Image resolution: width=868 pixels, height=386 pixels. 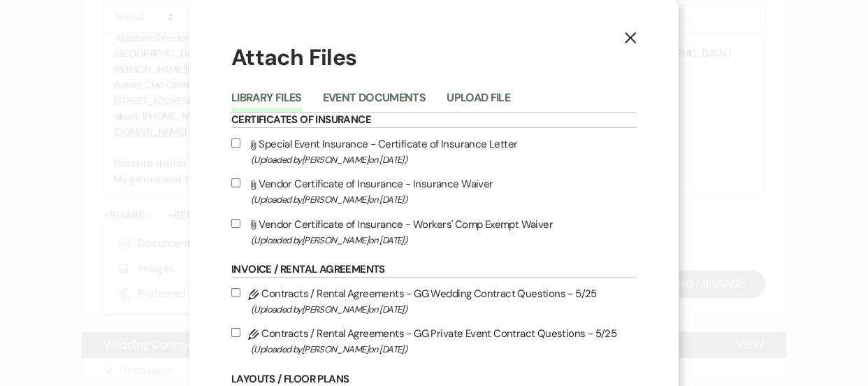 I want to click on button: Event Documents, so click(x=374, y=102).